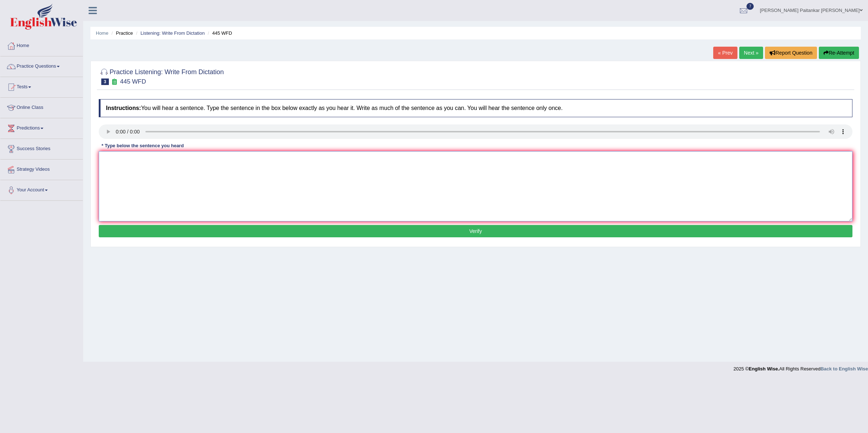 The height and width of the screenshot is (433, 868). Describe the element at coordinates (42, 128) in the screenshot. I see `a: Predictions` at that location.